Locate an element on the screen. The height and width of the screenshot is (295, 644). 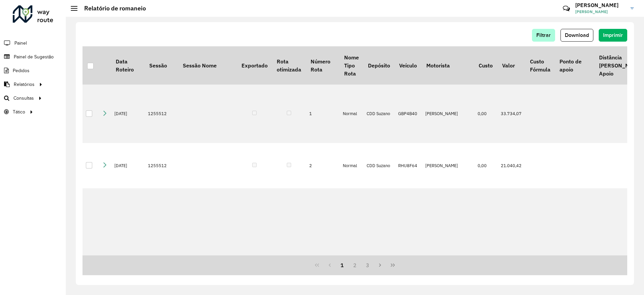
th: Ponto de apoio is located at coordinates (575, 65).